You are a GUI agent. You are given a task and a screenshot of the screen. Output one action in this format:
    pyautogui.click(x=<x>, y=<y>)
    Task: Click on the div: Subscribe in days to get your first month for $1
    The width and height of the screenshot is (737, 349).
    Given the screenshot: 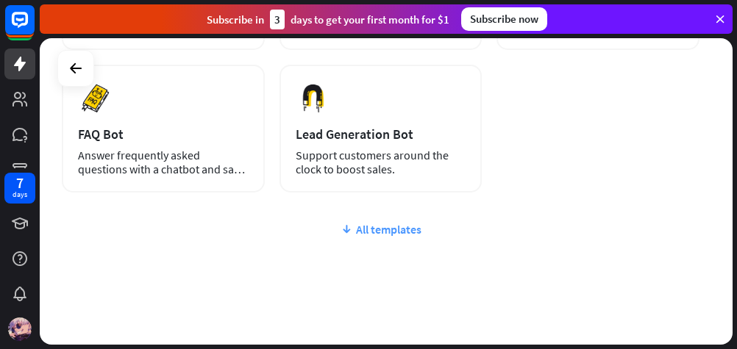 What is the action you would take?
    pyautogui.click(x=328, y=19)
    